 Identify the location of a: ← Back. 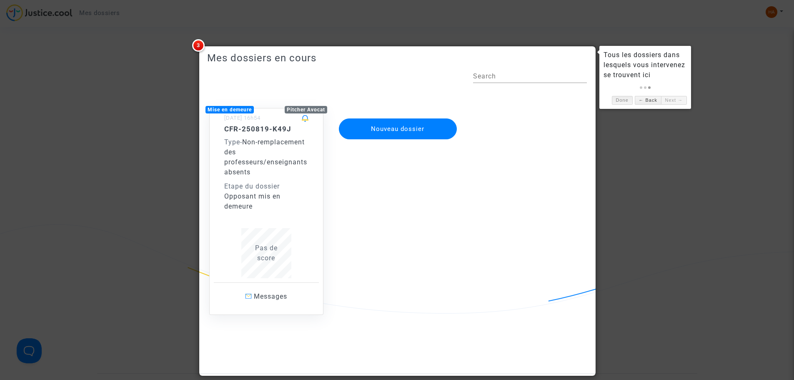
(648, 100).